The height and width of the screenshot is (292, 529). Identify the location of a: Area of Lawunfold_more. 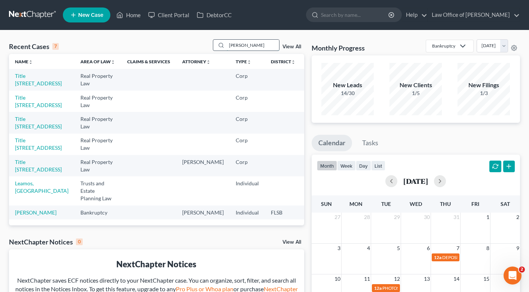
(98, 61).